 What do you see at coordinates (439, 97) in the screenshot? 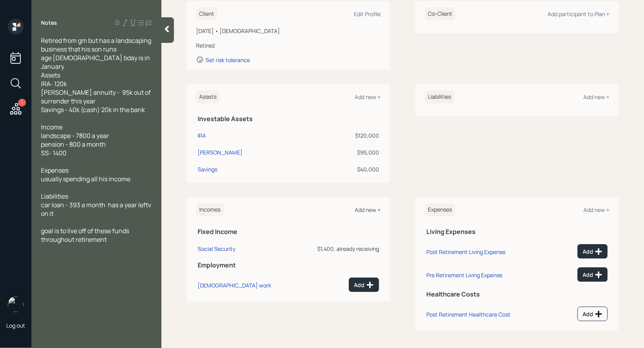
I see `h6: Liabilities` at bounding box center [439, 97].